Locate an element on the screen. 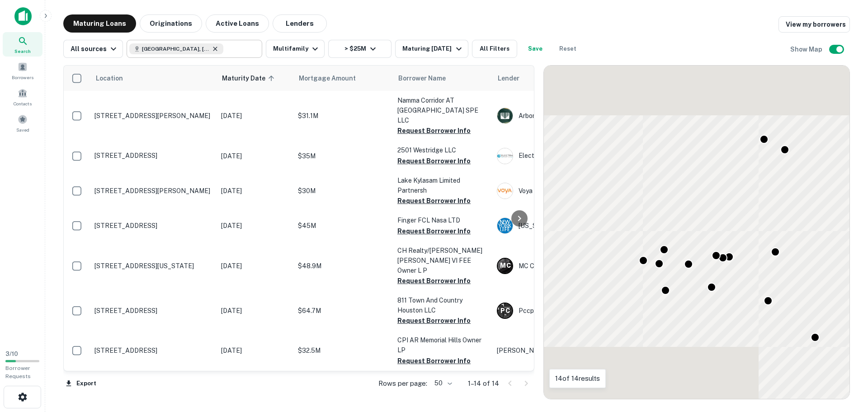  button: Maturing Loans is located at coordinates (100, 24).